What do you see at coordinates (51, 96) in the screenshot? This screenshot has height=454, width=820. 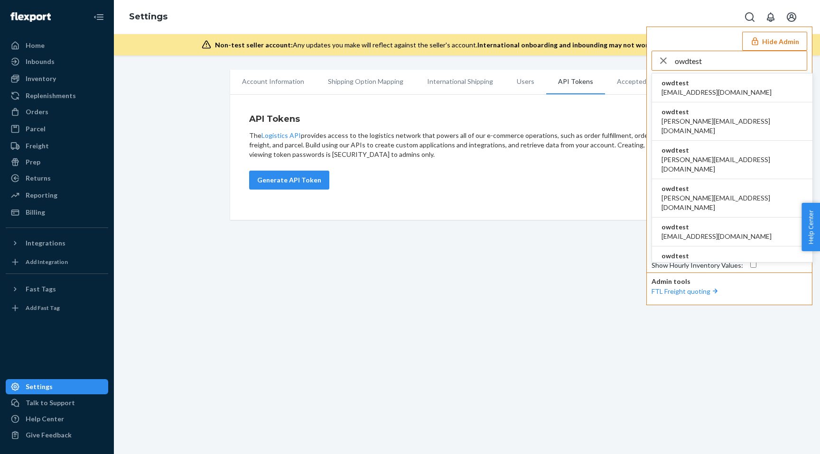 I see `div: Replenishments` at bounding box center [51, 96].